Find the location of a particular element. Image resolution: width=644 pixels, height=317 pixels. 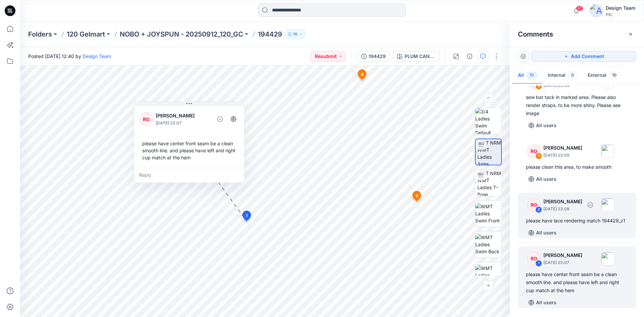

h2: Comments is located at coordinates (536, 34).